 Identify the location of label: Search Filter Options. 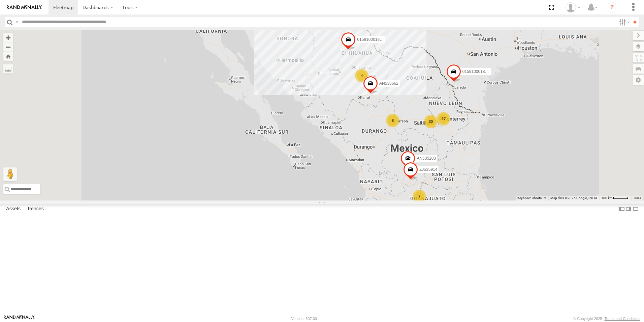
(623, 22).